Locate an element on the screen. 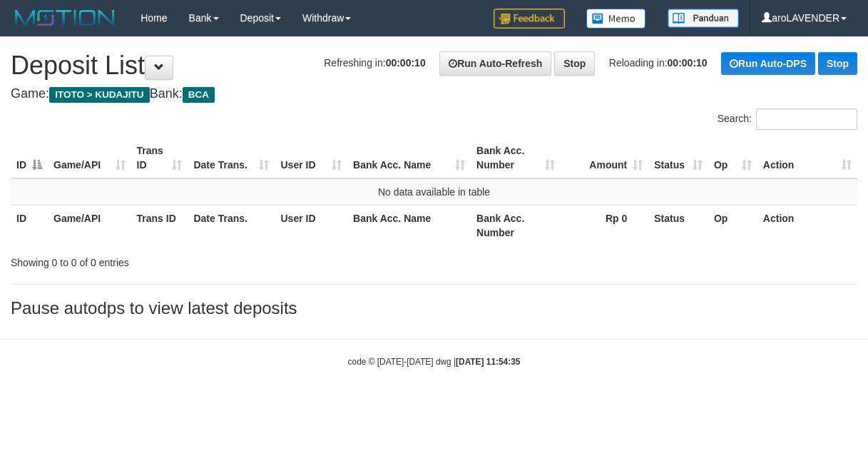 This screenshot has width=868, height=461. h4: Game: Bank: is located at coordinates (434, 94).